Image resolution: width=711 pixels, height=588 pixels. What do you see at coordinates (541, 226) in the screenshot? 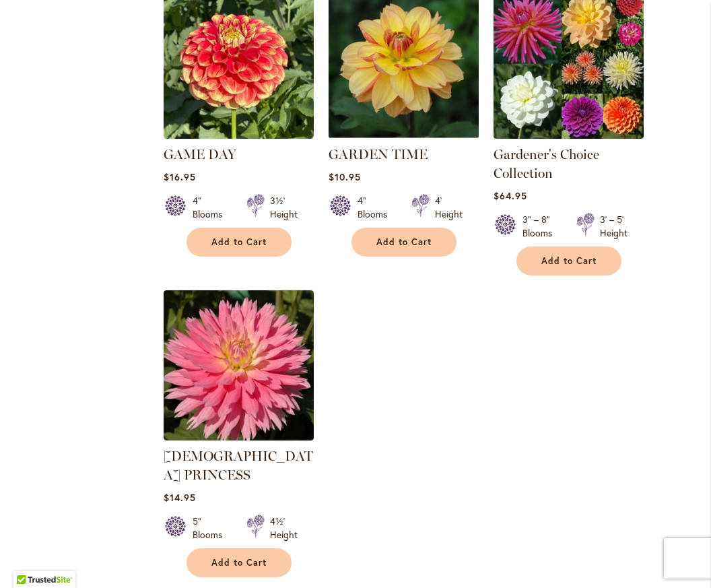
I see `div: 3" – 8" Blooms` at bounding box center [541, 226].